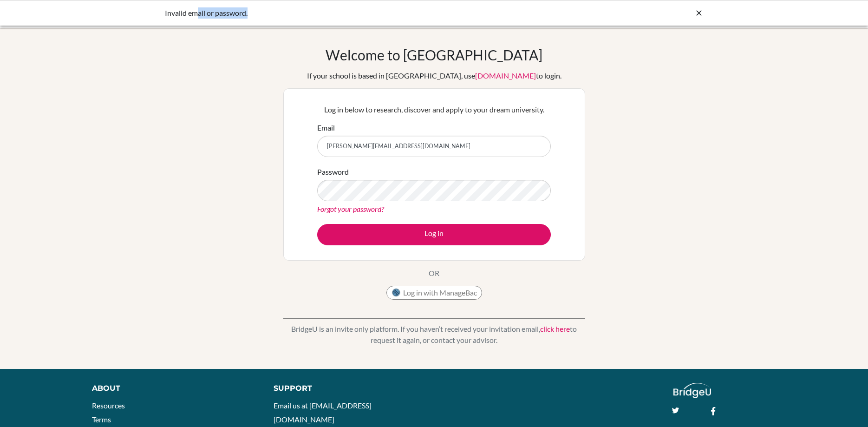 The height and width of the screenshot is (427, 868). I want to click on a: click here, so click(555, 329).